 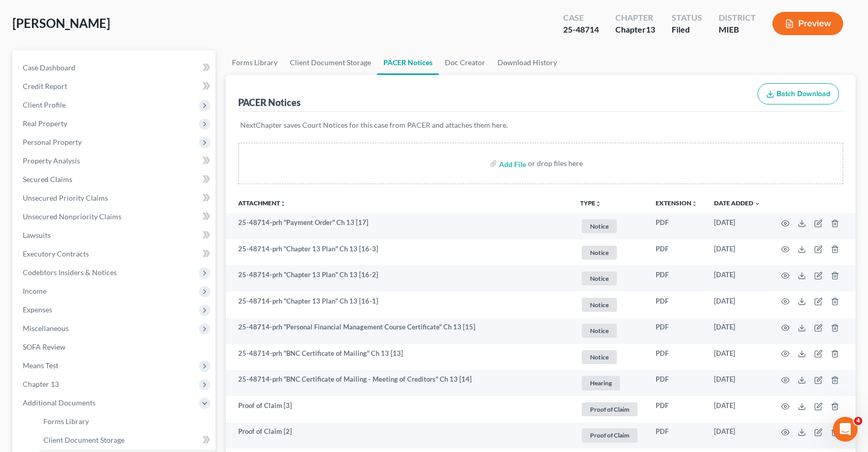 What do you see at coordinates (399, 304) in the screenshot?
I see `td: 25-48714-prh "Chapter 13 Plan" Ch 13 [16-1]` at bounding box center [399, 304].